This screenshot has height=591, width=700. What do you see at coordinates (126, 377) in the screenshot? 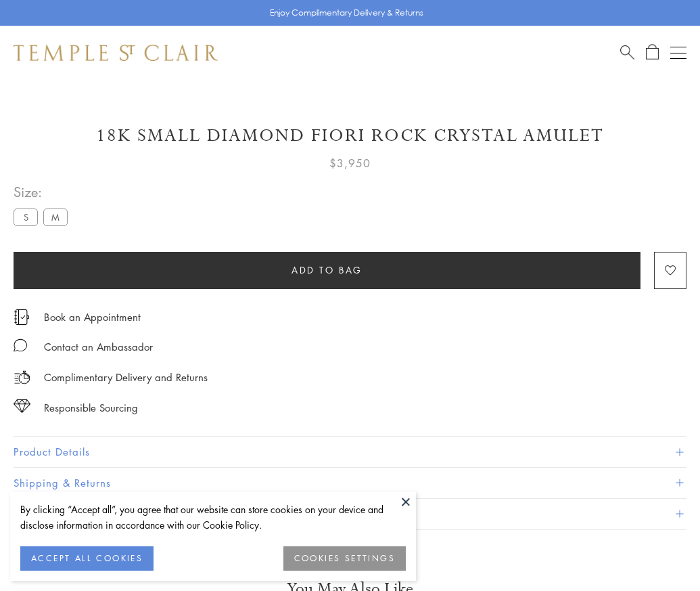
I see `p: Complimentary Delivery and Returns` at bounding box center [126, 377].